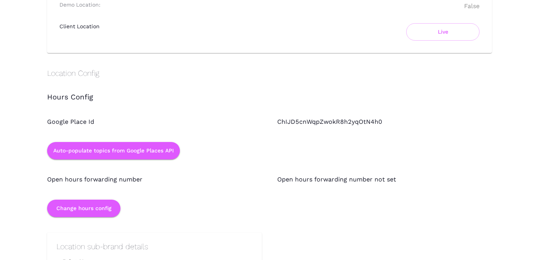 Image resolution: width=539 pixels, height=260 pixels. What do you see at coordinates (80, 26) in the screenshot?
I see `h6: Client Location` at bounding box center [80, 26].